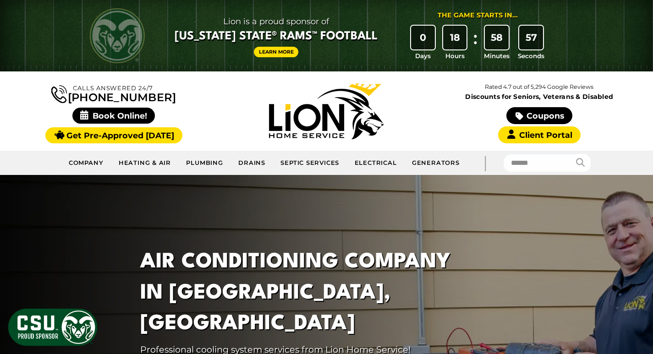 The height and width of the screenshot is (354, 653). What do you see at coordinates (496, 56) in the screenshot?
I see `span: Minutes` at bounding box center [496, 56].